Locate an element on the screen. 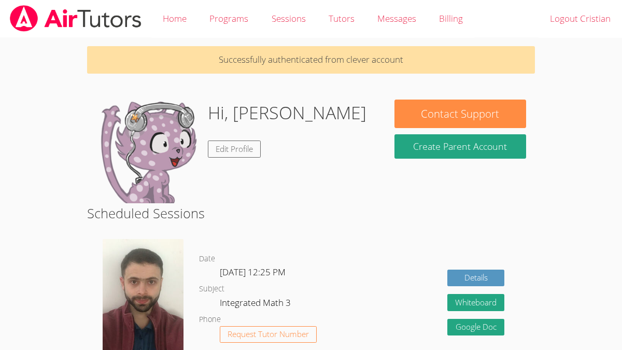 The height and width of the screenshot is (350, 622). a: Edit Profile is located at coordinates (234, 149).